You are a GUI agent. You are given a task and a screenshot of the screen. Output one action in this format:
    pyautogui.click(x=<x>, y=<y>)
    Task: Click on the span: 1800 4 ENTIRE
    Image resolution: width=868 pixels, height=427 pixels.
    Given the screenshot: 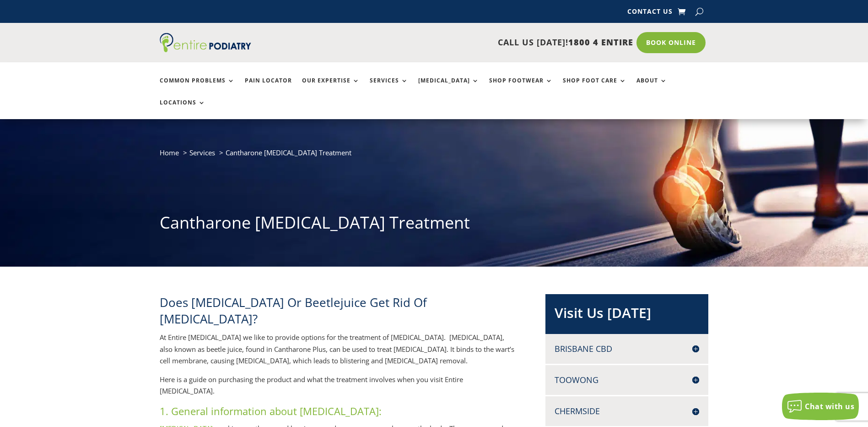 What is the action you would take?
    pyautogui.click(x=601, y=42)
    